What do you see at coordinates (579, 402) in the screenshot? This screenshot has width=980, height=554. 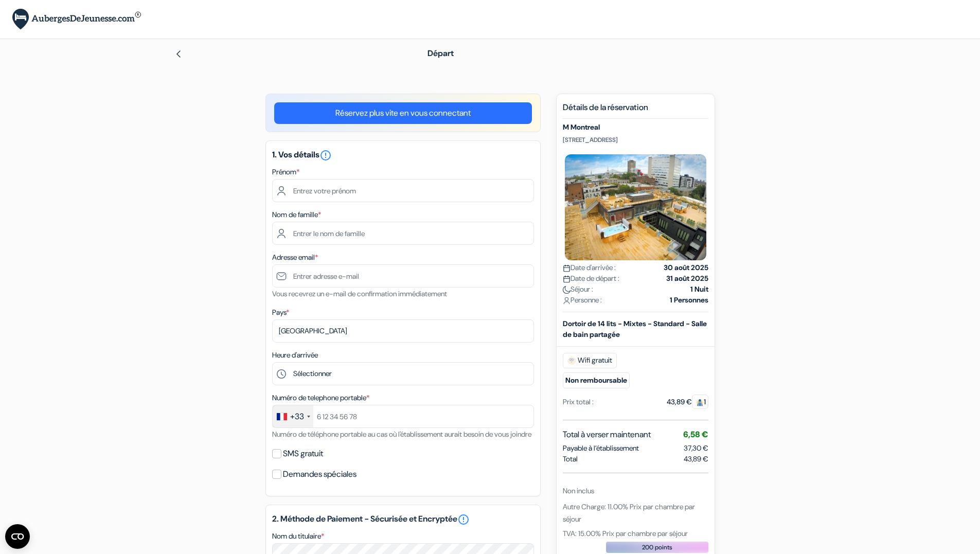 I see `div: Prix total :` at bounding box center [579, 402].